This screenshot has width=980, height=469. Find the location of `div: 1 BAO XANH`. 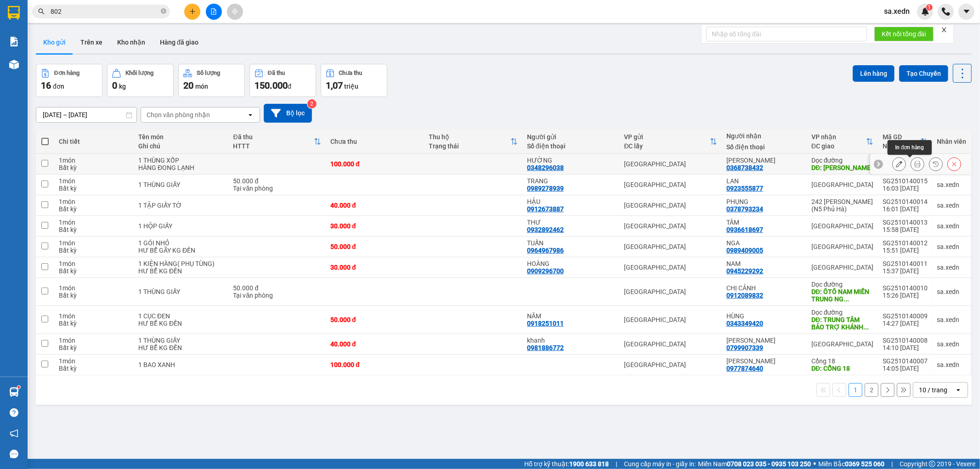

div: 1 BAO XANH is located at coordinates (181, 365).